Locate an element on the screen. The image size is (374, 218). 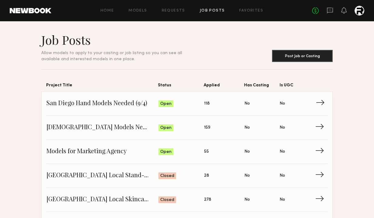
span: 28 is located at coordinates (207, 176).